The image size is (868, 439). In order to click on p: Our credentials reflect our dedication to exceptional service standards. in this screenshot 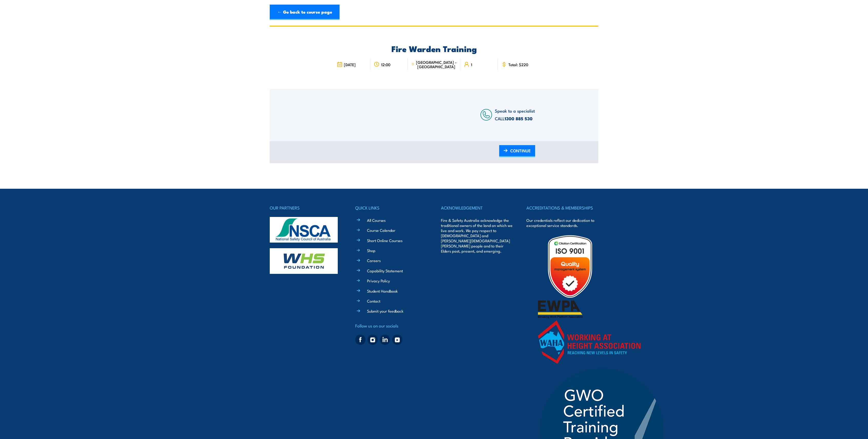, I will do `click(562, 223)`.